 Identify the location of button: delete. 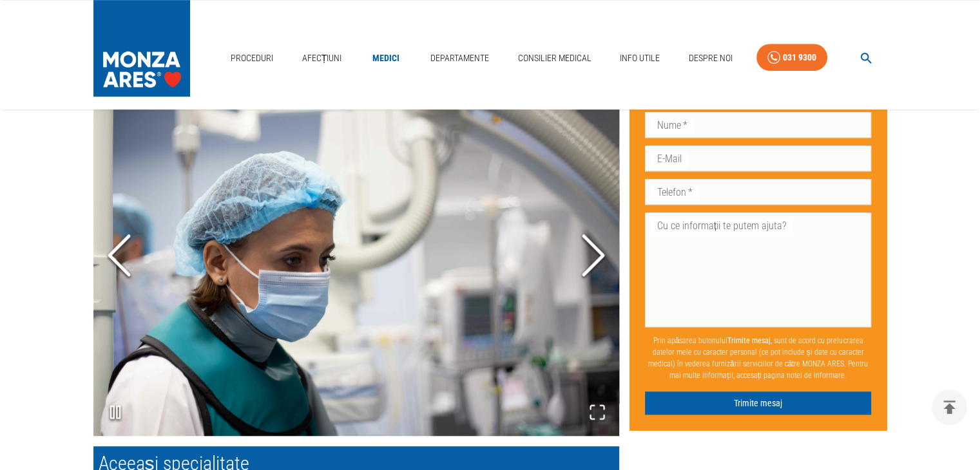
(949, 407).